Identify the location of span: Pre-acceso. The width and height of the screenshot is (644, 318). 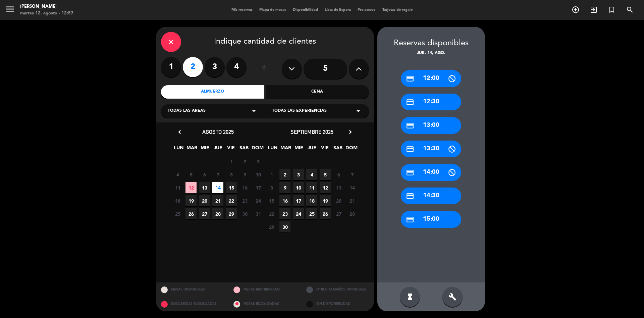
(366, 10).